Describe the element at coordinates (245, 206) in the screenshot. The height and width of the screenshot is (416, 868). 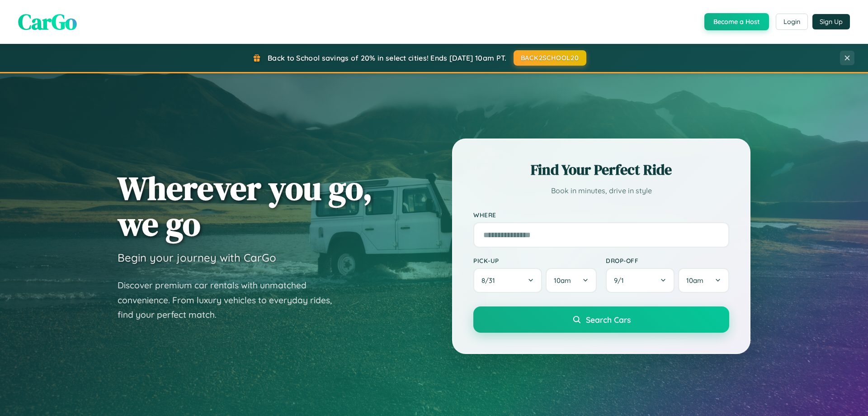
I see `h1: Wherever you go, we go` at that location.